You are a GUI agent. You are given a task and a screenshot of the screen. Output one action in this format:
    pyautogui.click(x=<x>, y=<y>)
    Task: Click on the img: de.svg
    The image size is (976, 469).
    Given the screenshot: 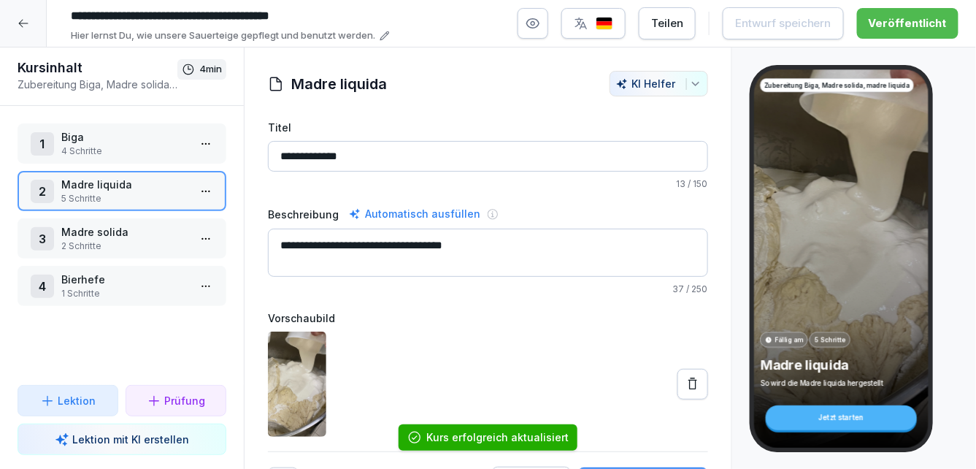 What is the action you would take?
    pyautogui.click(x=605, y=23)
    